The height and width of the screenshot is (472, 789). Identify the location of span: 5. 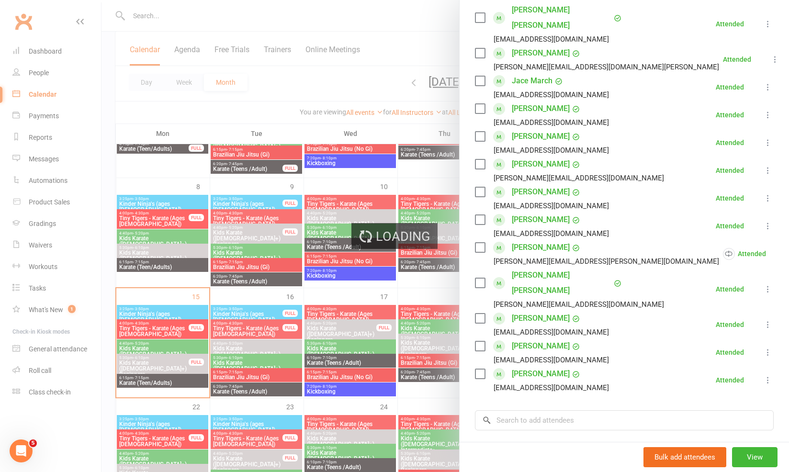
(33, 443).